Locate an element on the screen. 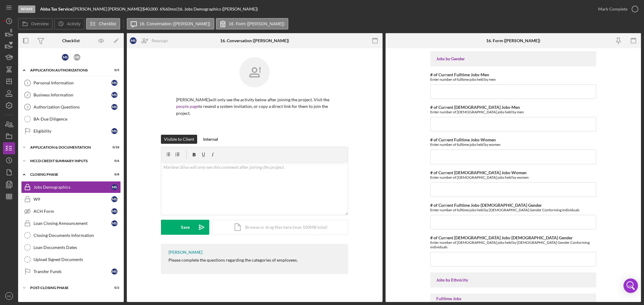  div: 0 / 6 is located at coordinates (114, 161).